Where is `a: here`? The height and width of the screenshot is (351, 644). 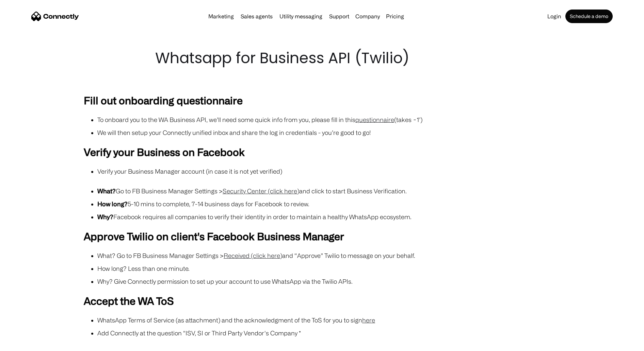 a: here is located at coordinates (369, 320).